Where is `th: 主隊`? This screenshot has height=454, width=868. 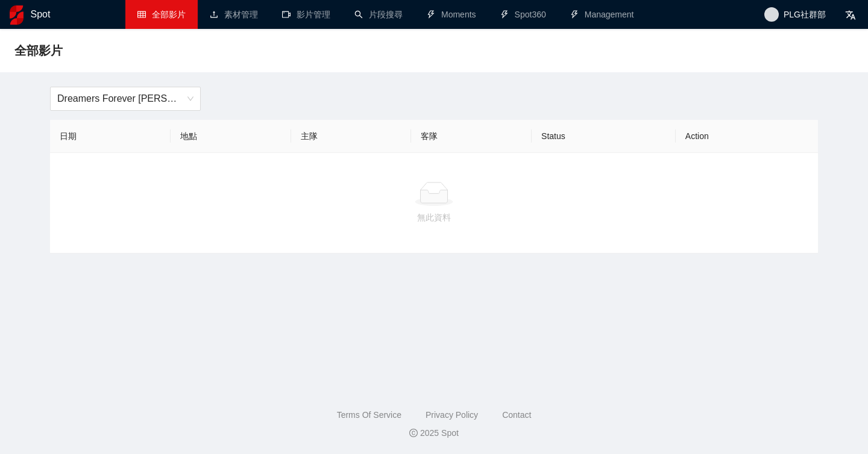 th: 主隊 is located at coordinates (352, 136).